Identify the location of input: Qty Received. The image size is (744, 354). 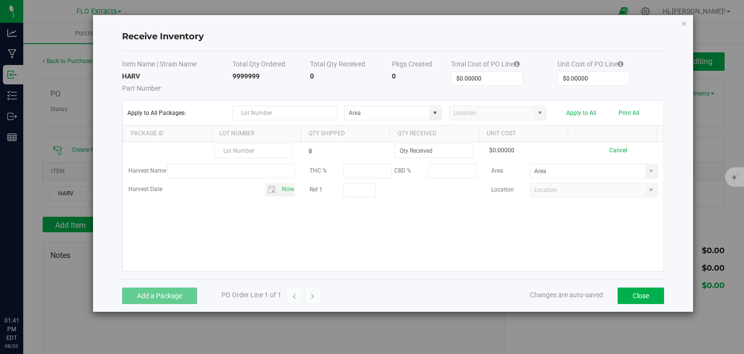
(434, 151).